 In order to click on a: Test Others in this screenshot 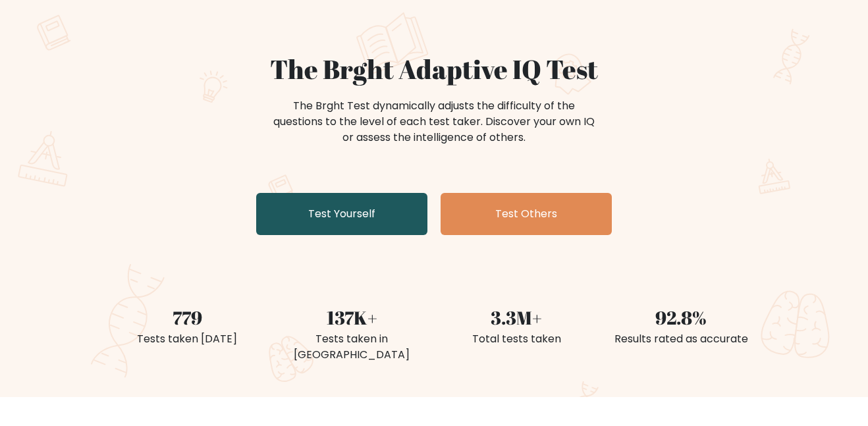, I will do `click(526, 214)`.